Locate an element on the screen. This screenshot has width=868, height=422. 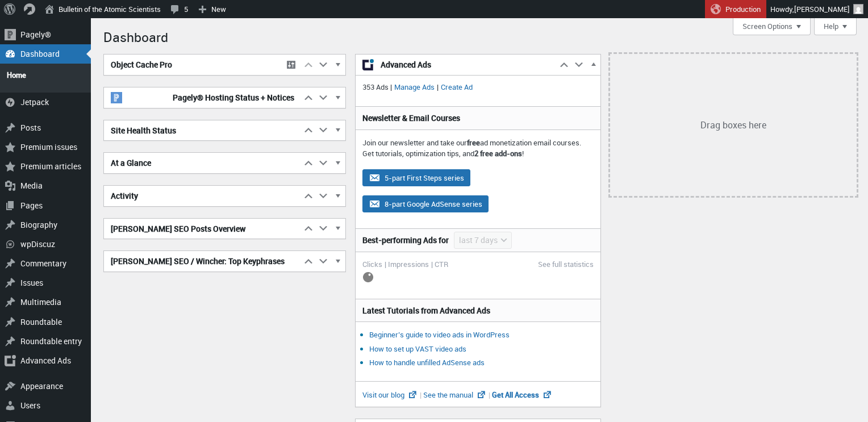
h1: Dashboard is located at coordinates (480, 36).